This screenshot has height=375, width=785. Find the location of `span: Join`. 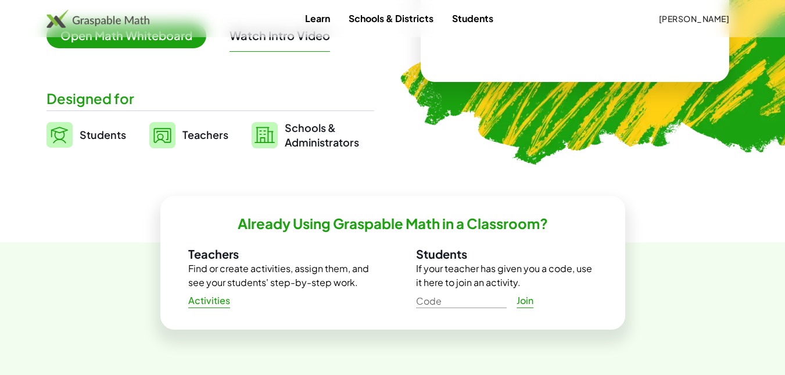

span: Join is located at coordinates (525, 300).